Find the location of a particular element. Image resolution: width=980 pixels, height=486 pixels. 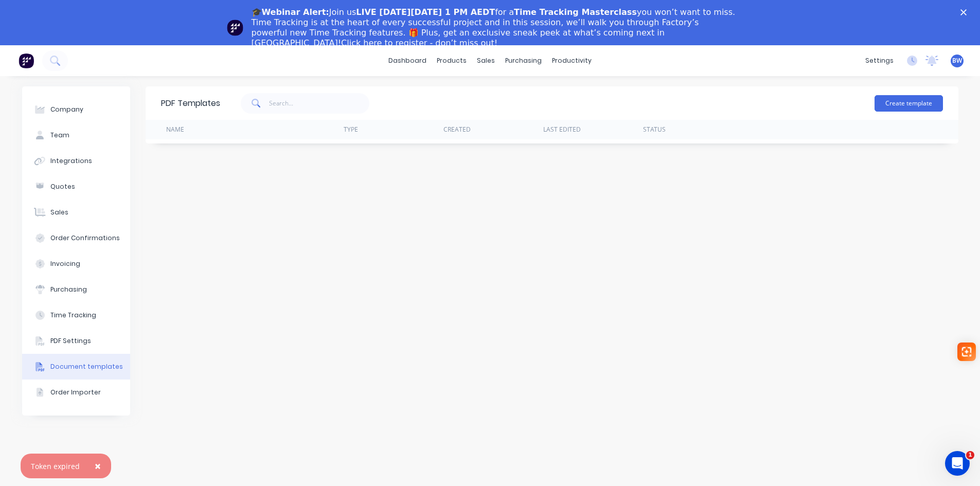

input: Search... is located at coordinates (318, 103).